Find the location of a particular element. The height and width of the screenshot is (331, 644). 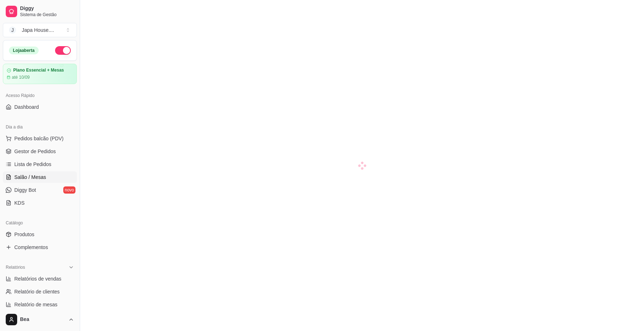

div: Loja aberta is located at coordinates (24, 50).